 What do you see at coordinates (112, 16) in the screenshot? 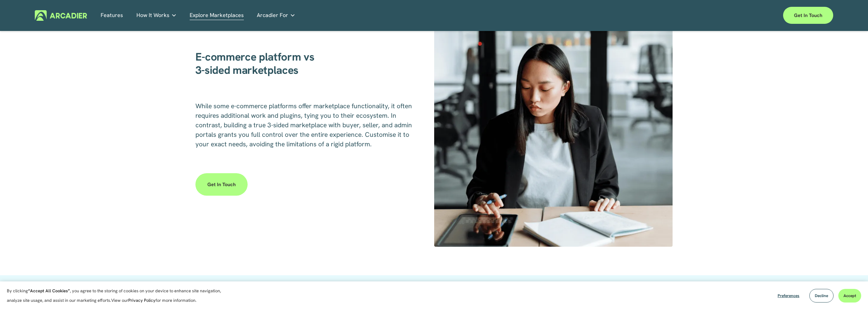
I see `a: Features` at bounding box center [112, 16].